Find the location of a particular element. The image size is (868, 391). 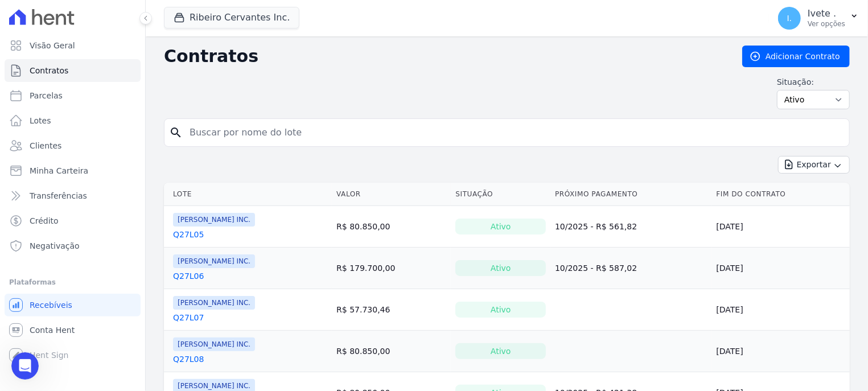

div: Q27l07. O ano de assinatura é 2018,e agente só consegue colocar 2020. is located at coordinates (130, 233).